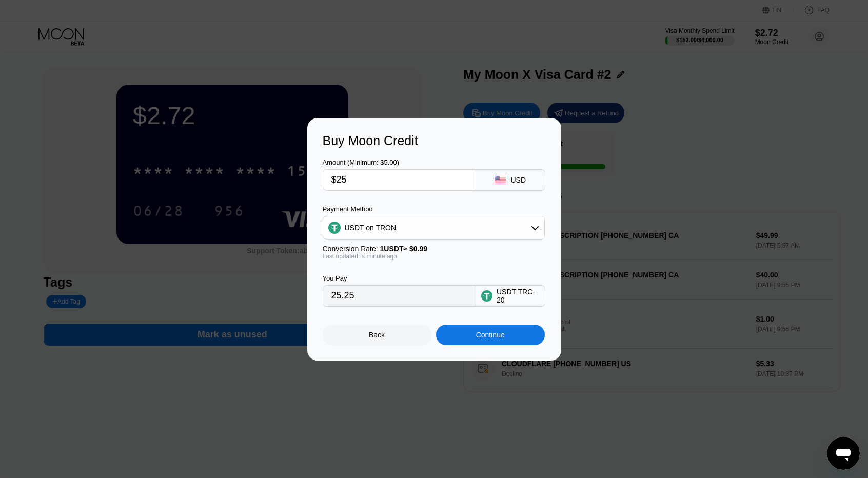 The image size is (868, 478). What do you see at coordinates (399, 278) in the screenshot?
I see `div: You Pay` at bounding box center [399, 278].